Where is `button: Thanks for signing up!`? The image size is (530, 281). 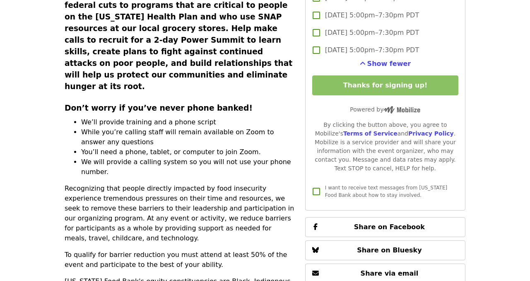
button: Thanks for signing up! is located at coordinates (385, 85).